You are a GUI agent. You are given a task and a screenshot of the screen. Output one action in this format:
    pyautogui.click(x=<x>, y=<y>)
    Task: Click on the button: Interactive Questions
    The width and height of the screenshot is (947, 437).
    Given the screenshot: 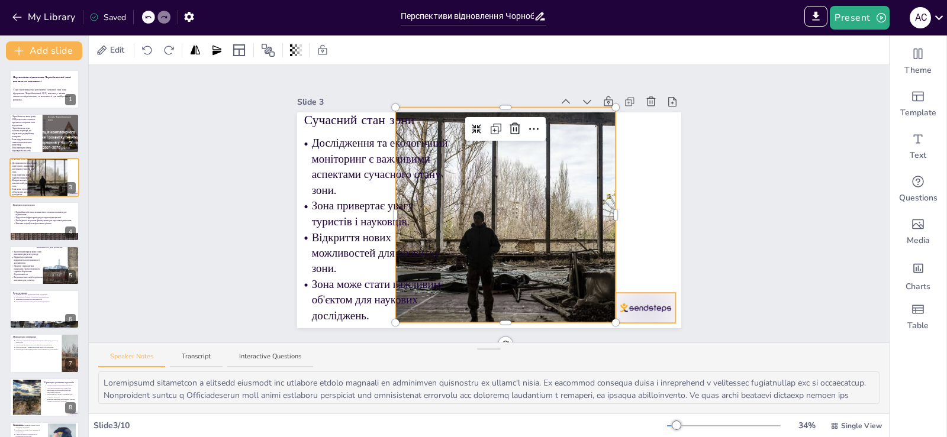 What is the action you would take?
    pyautogui.click(x=270, y=360)
    